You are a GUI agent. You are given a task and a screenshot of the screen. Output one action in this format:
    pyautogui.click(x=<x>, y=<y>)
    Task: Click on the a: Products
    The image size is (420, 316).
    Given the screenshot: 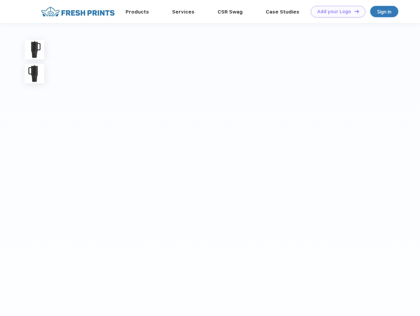 What is the action you would take?
    pyautogui.click(x=137, y=12)
    